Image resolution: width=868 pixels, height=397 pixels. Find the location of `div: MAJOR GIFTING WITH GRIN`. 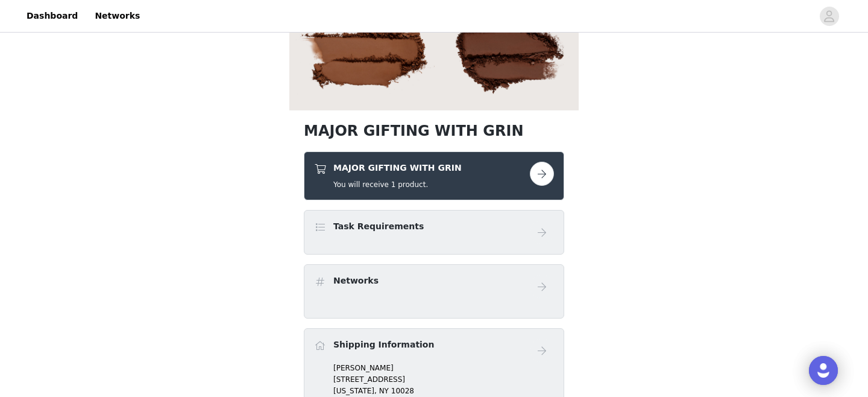

div: MAJOR GIFTING WITH GRIN is located at coordinates (434, 176).